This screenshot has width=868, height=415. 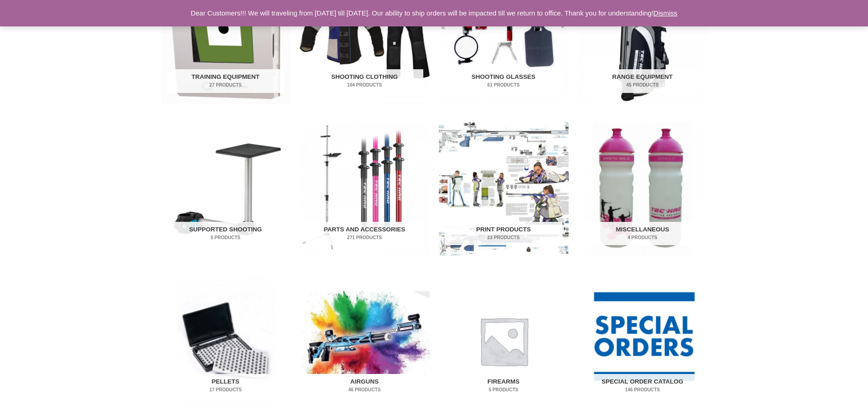 What do you see at coordinates (365, 341) in the screenshot?
I see `a: Visit product category Airguns` at bounding box center [365, 341].